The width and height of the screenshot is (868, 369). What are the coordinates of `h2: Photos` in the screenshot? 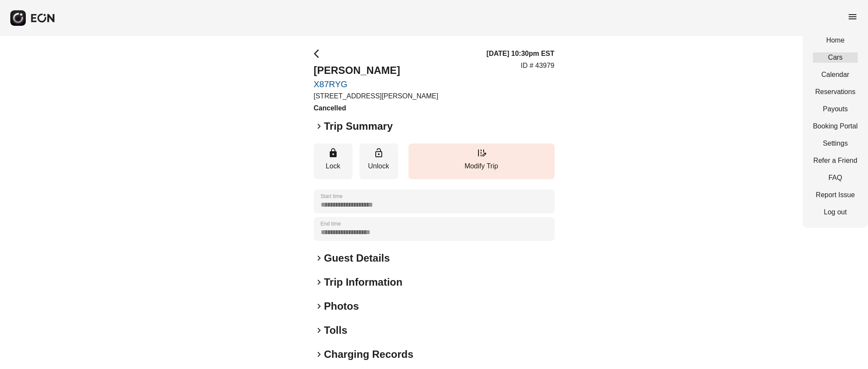 It's located at (342, 306).